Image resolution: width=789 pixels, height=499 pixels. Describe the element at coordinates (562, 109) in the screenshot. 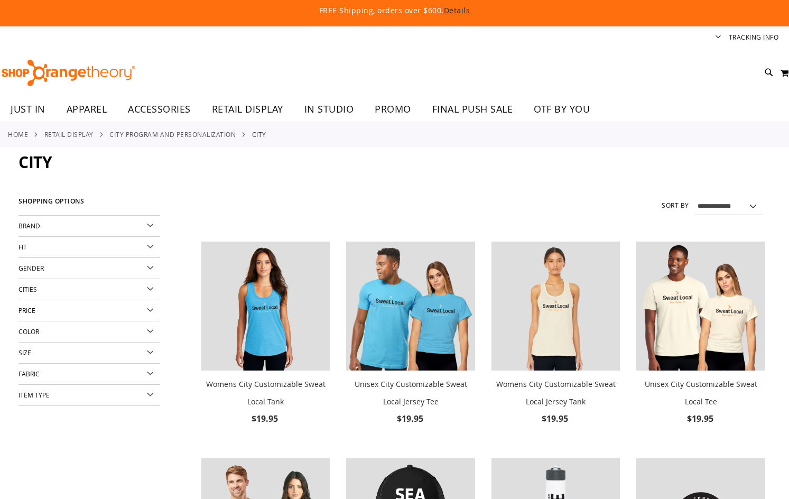

I see `a: OTF BY YOU` at that location.